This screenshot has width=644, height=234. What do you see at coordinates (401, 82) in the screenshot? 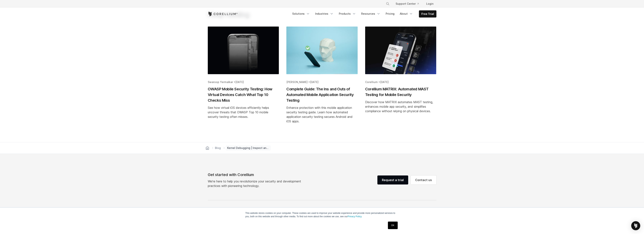
I see `div: Corellium •` at bounding box center [401, 82].